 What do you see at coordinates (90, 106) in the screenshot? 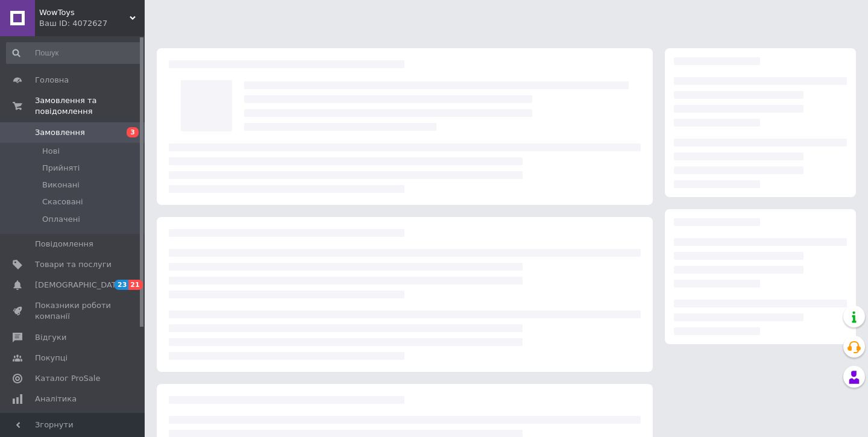
I see `span: Замовлення та повідомлення` at bounding box center [90, 106].